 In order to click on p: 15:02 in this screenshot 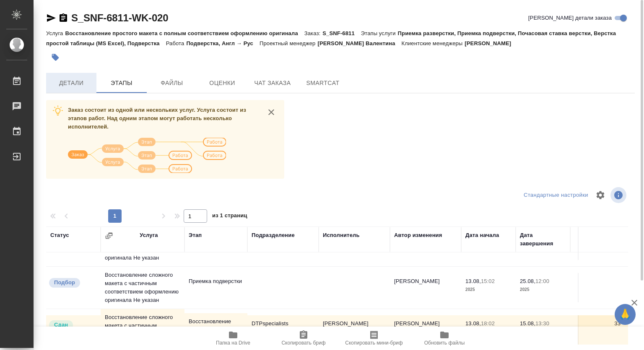, I will do `click(488, 281)`.